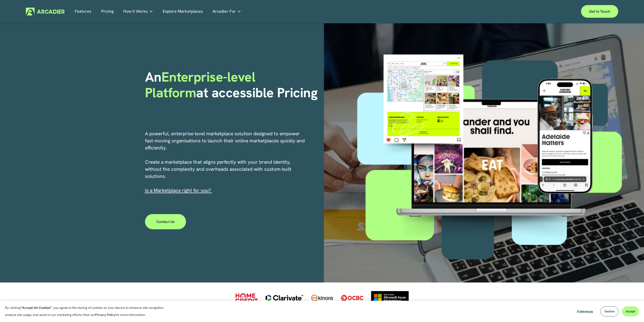 Image resolution: width=644 pixels, height=322 pixels. What do you see at coordinates (585, 311) in the screenshot?
I see `button: Preferences` at bounding box center [585, 311].